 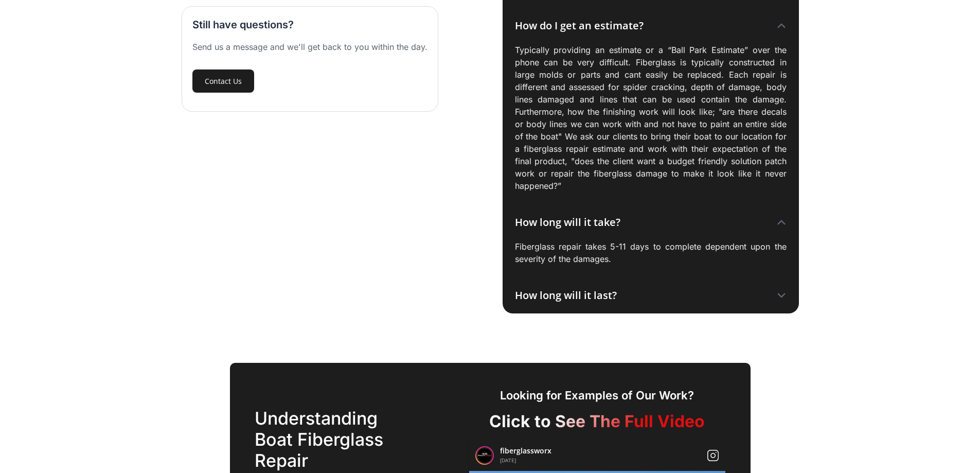 What do you see at coordinates (597, 422) in the screenshot?
I see `h2: Click to See The Full Video` at bounding box center [597, 422].